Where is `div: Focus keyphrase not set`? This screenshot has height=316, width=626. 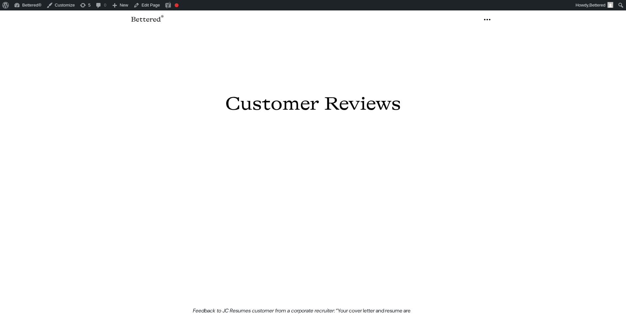 div: Focus keyphrase not set is located at coordinates (176, 5).